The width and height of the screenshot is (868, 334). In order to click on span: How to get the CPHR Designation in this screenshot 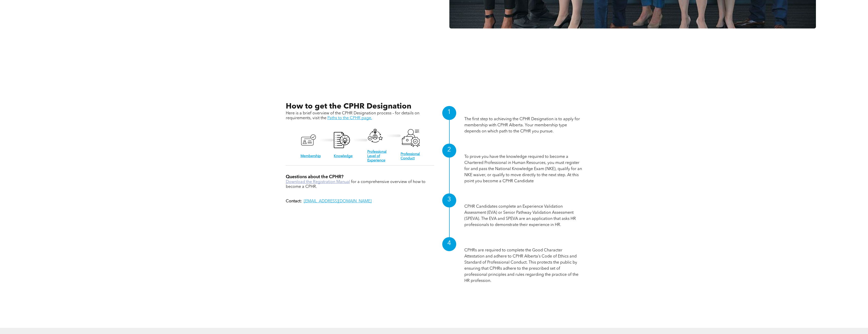, I will do `click(349, 107)`.